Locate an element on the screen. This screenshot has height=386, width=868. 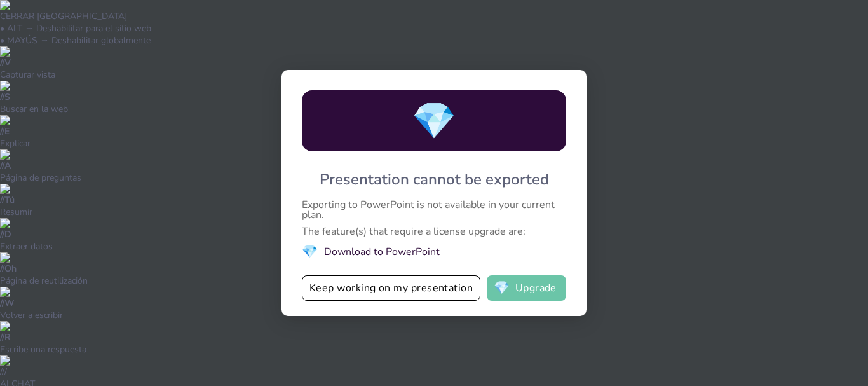
font: S is located at coordinates (7, 97).